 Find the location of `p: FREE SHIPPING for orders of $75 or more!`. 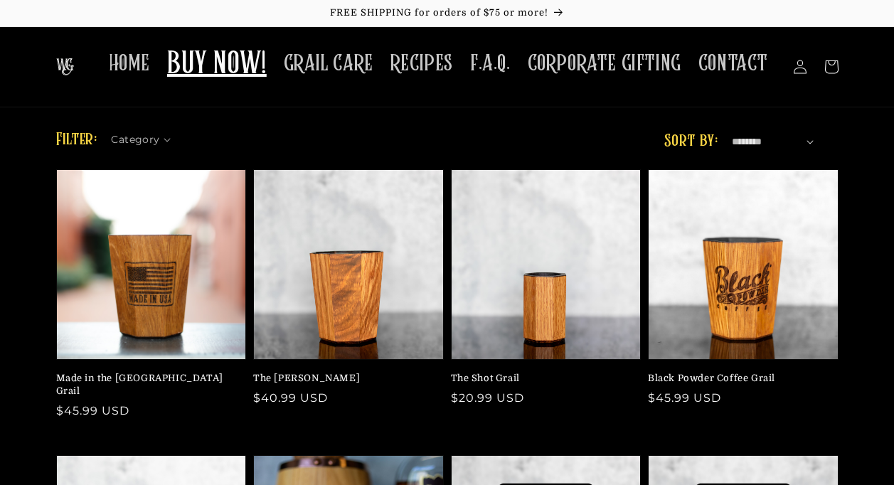

p: FREE SHIPPING for orders of $75 or more! is located at coordinates (447, 13).